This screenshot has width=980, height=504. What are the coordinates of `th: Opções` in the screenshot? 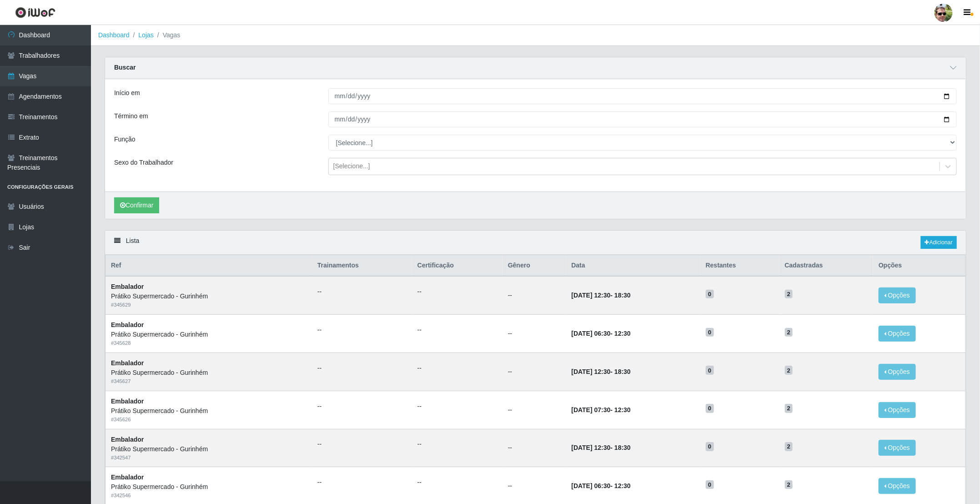 It's located at (919, 266).